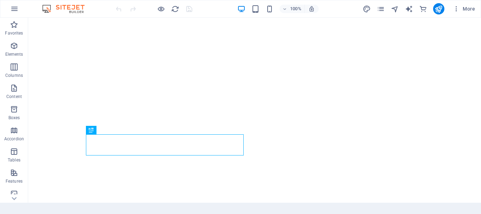 Image resolution: width=481 pixels, height=214 pixels. What do you see at coordinates (175, 9) in the screenshot?
I see `button: reload` at bounding box center [175, 9].